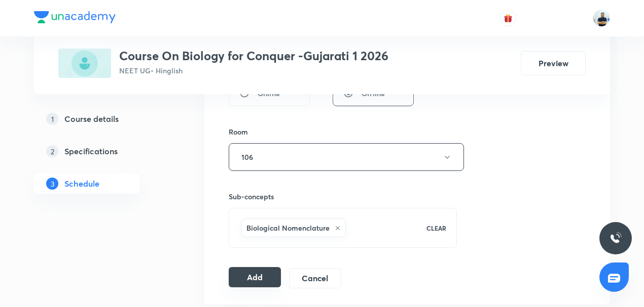 This screenshot has width=644, height=307. What do you see at coordinates (601, 18) in the screenshot?
I see `img: URVIK PATEL` at bounding box center [601, 18].